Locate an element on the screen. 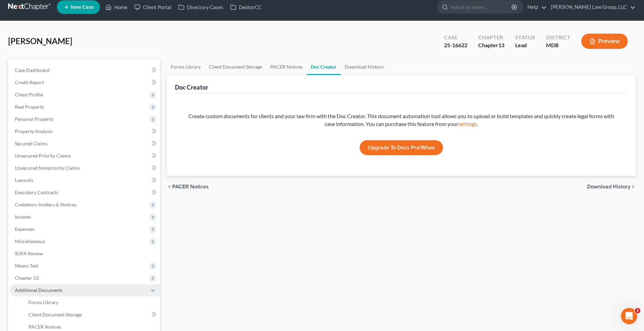 The height and width of the screenshot is (331, 644). a: Home is located at coordinates (116, 7).